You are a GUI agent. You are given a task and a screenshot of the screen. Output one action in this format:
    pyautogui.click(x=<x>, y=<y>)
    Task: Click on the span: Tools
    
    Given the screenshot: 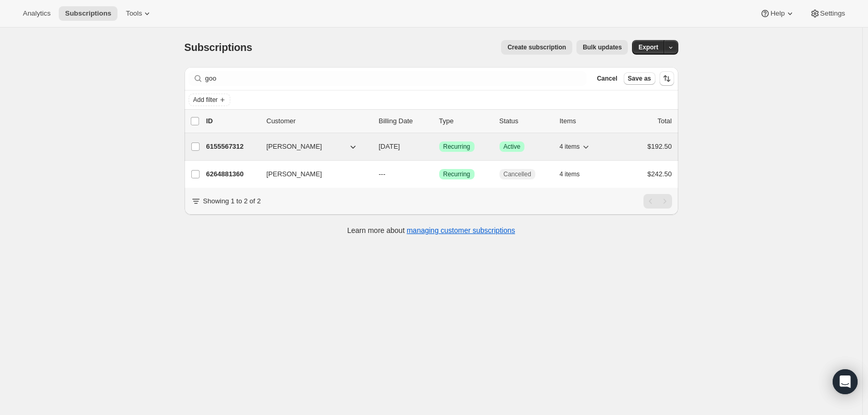 What is the action you would take?
    pyautogui.click(x=133, y=13)
    